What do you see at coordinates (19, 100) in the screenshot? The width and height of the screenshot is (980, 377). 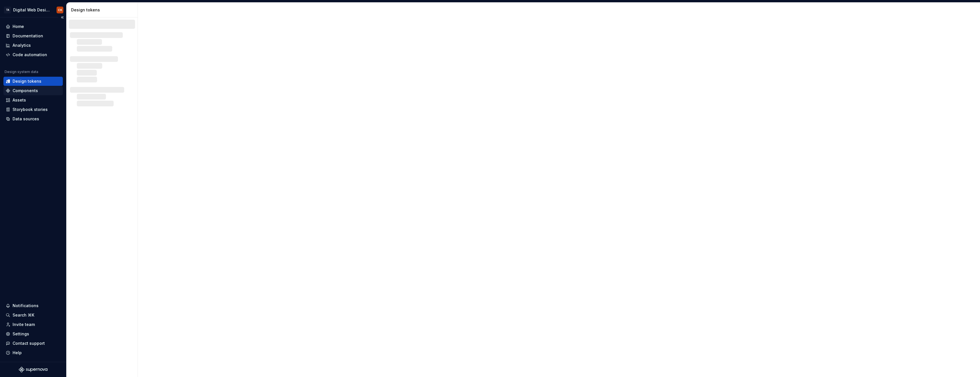 I see `div: Assets` at bounding box center [19, 100].